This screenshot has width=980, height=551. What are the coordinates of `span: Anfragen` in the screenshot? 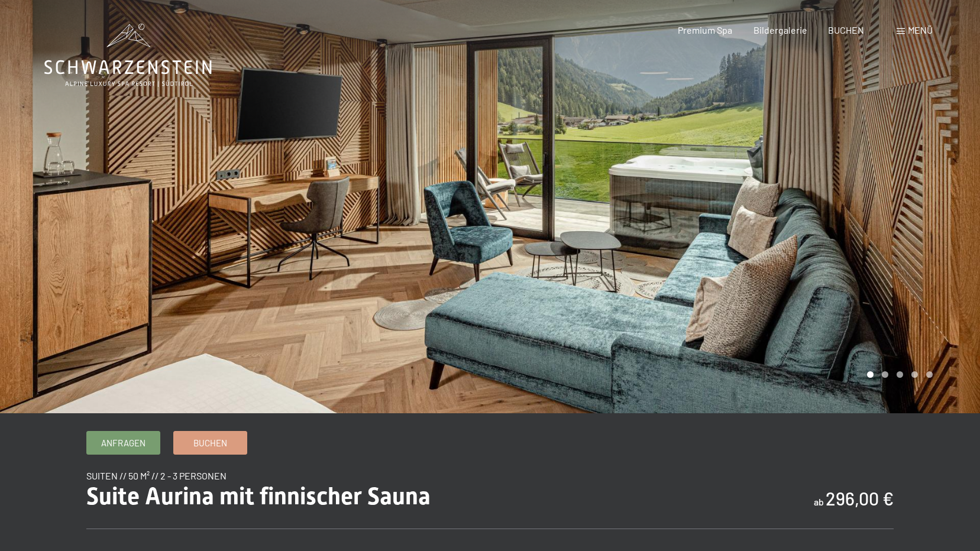 It's located at (123, 443).